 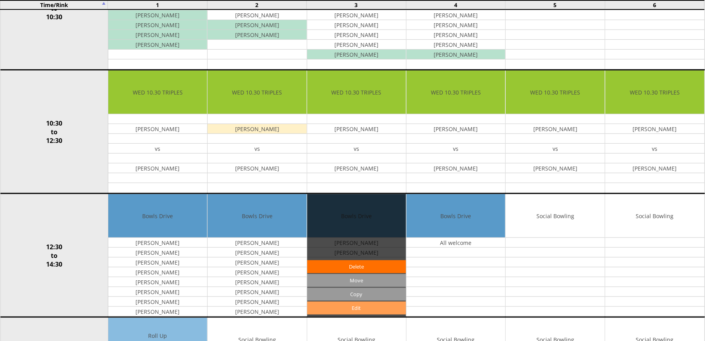 I want to click on td: 6, so click(x=654, y=5).